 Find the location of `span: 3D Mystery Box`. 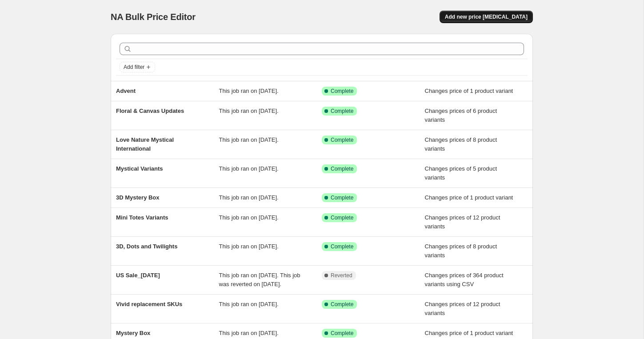

span: 3D Mystery Box is located at coordinates (138, 197).